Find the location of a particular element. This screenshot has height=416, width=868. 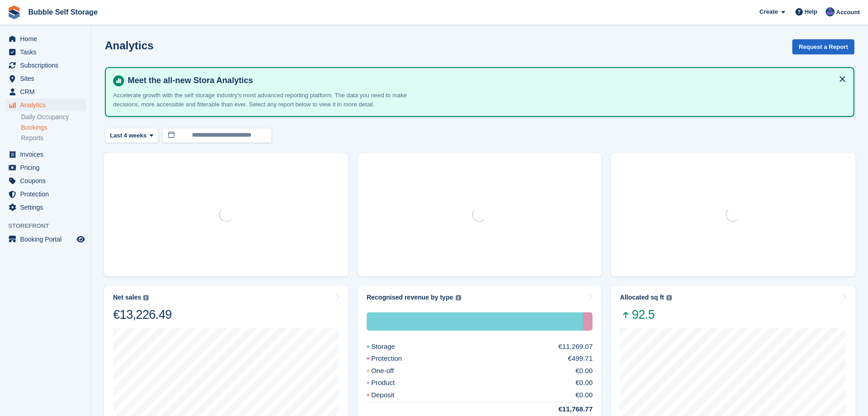

span: Booking Portal is located at coordinates (48, 239).